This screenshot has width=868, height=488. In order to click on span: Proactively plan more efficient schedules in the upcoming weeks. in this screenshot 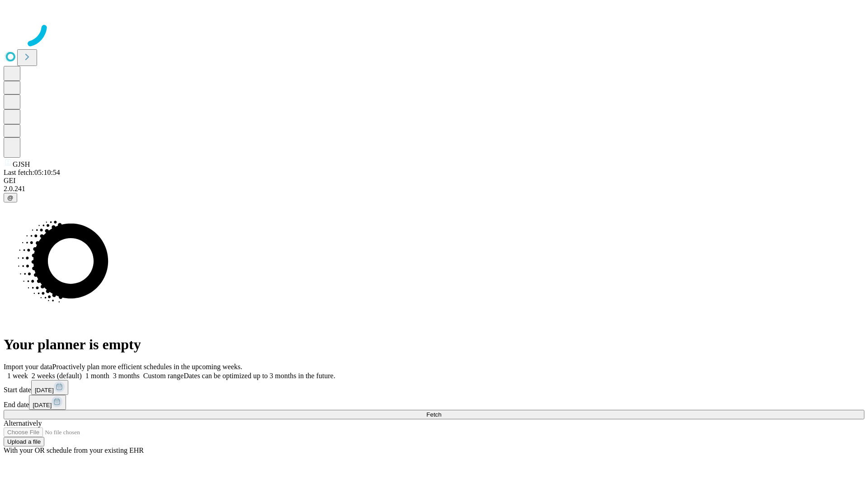, I will do `click(147, 366)`.